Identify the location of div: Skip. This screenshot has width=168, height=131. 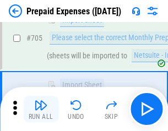
(112, 117).